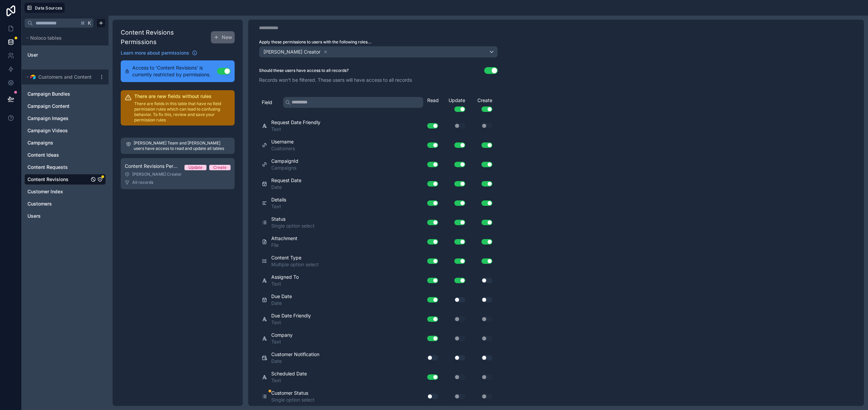  Describe the element at coordinates (65, 94) in the screenshot. I see `div: Campaign Bundles` at that location.